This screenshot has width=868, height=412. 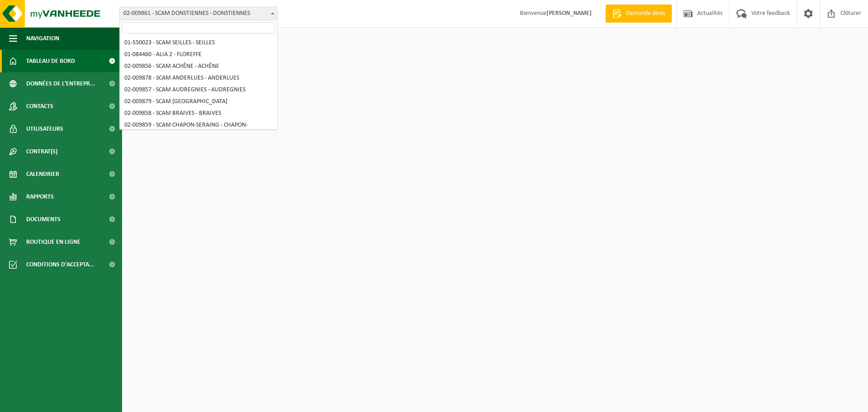 I want to click on a: Demande devis, so click(x=638, y=13).